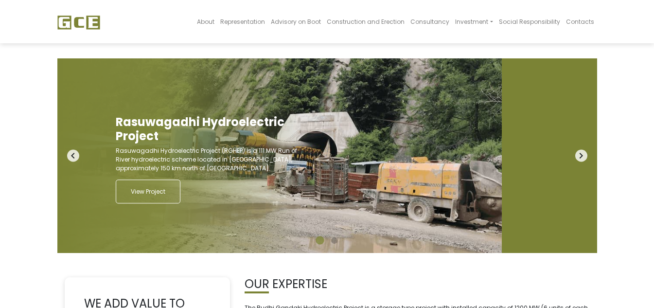 This screenshot has width=654, height=308. Describe the element at coordinates (296, 21) in the screenshot. I see `a: Advisory on Boot` at that location.